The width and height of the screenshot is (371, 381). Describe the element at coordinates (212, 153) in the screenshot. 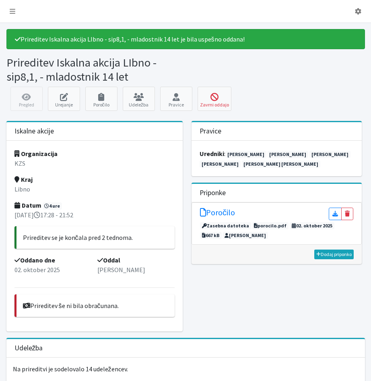

I see `strong: uredniki` at that location.